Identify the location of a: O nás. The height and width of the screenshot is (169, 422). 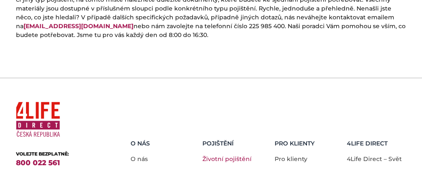
(139, 159).